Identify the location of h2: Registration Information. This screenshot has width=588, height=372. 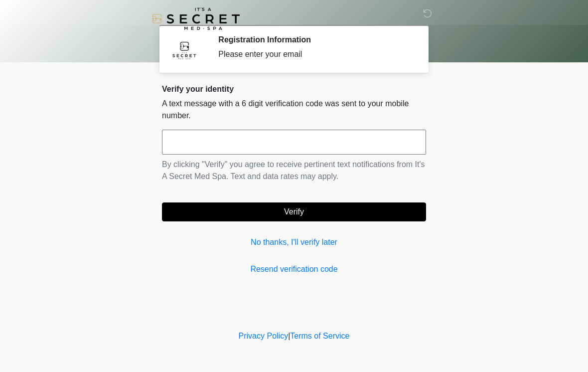
(315, 39).